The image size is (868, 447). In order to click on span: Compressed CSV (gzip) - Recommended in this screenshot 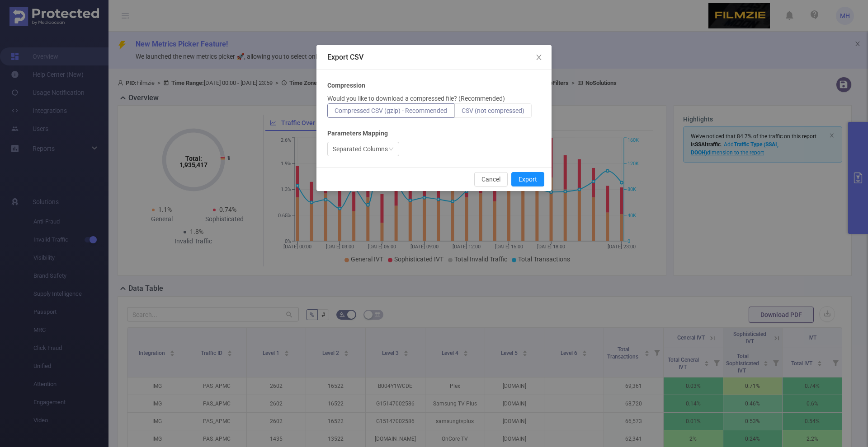, I will do `click(390, 110)`.